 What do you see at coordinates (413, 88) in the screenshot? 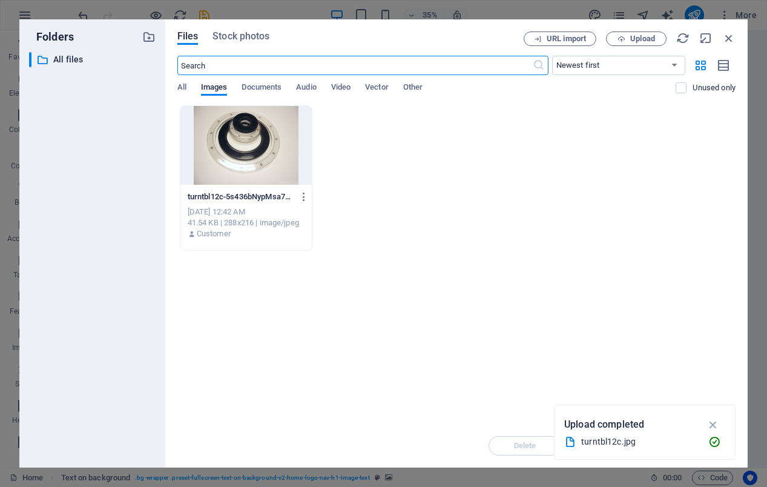
I see `span: Other` at bounding box center [413, 88].